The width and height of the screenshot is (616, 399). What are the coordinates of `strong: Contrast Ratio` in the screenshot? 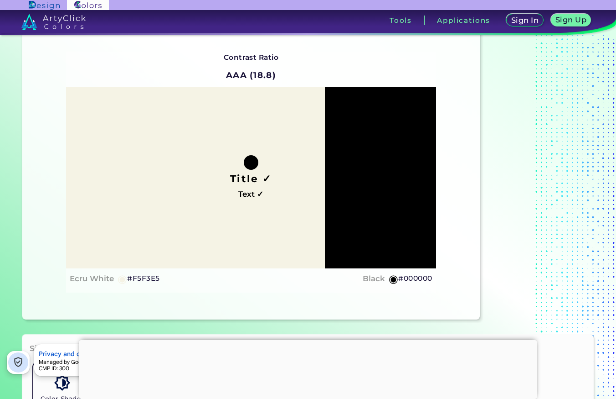 It's located at (251, 57).